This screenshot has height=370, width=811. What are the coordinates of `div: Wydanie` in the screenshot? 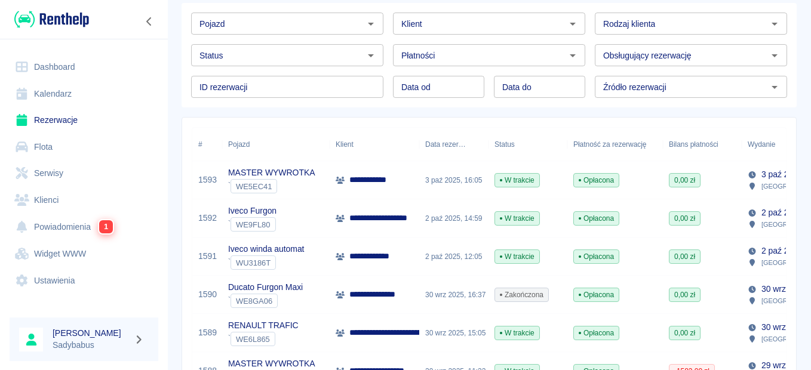 It's located at (761, 145).